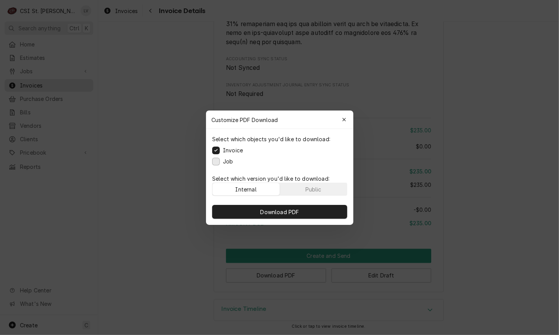 The height and width of the screenshot is (335, 559). Describe the element at coordinates (280, 178) in the screenshot. I see `p: Select which version you'd like to download:` at that location.